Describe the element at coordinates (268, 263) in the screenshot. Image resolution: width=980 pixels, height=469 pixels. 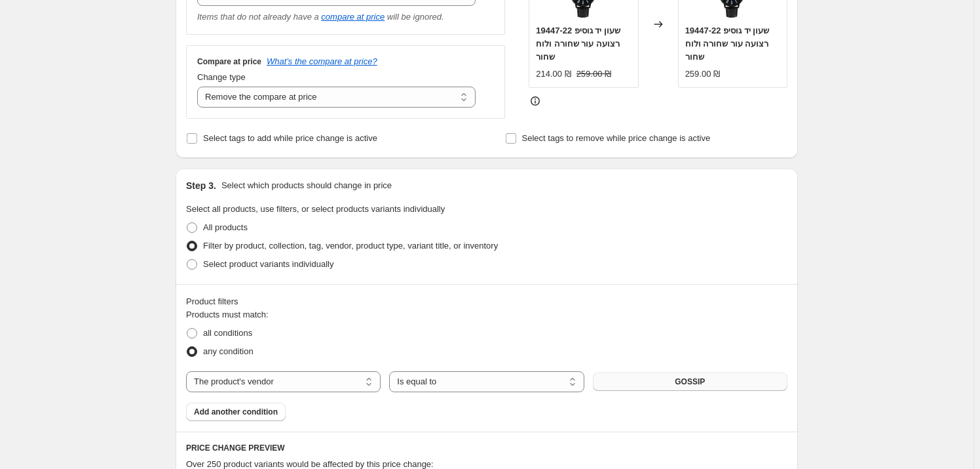
I see `span: Select product variants individually` at that location.